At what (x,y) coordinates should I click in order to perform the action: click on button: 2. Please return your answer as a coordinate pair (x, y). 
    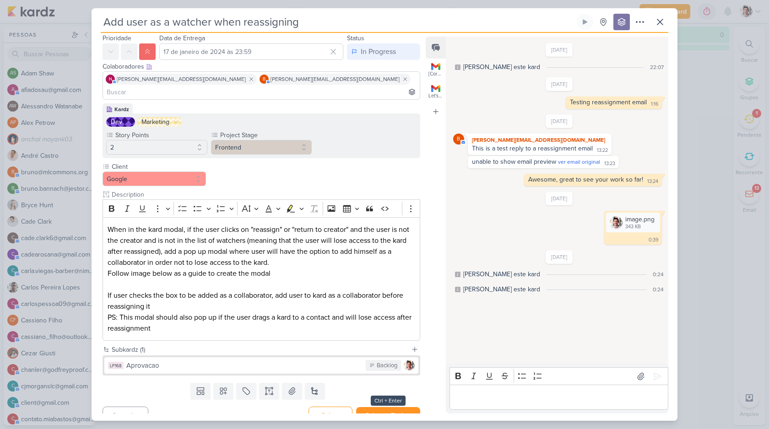
    Looking at the image, I should click on (156, 147).